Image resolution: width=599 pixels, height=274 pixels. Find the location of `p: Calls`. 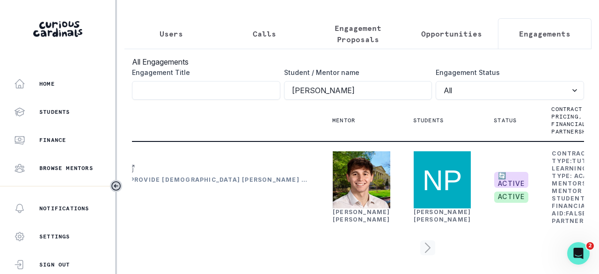

p: Calls is located at coordinates (265, 34).